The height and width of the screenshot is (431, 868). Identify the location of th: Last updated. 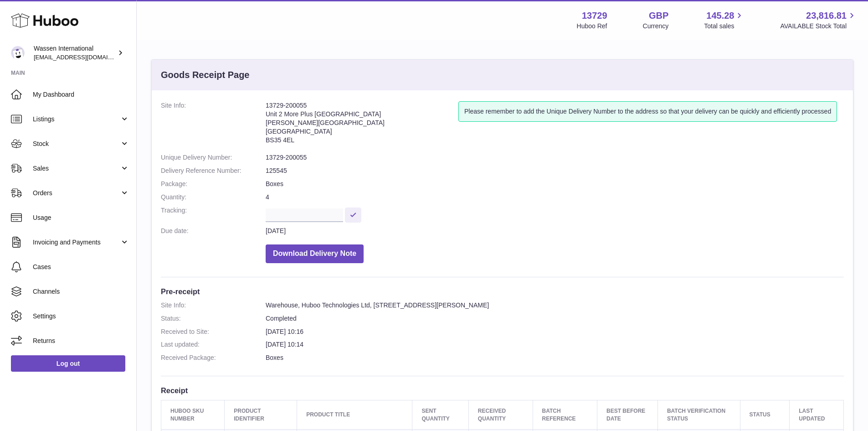
(816, 415).